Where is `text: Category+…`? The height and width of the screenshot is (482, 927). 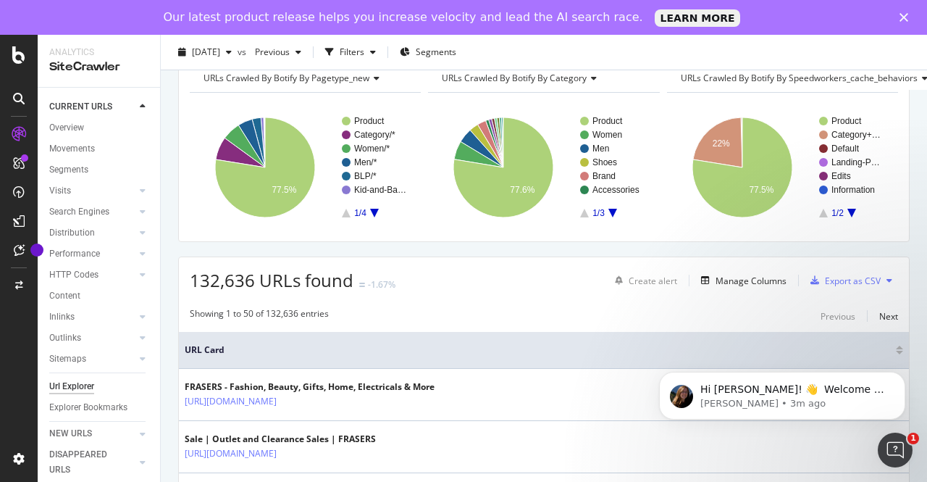 text: Category+… is located at coordinates (856, 135).